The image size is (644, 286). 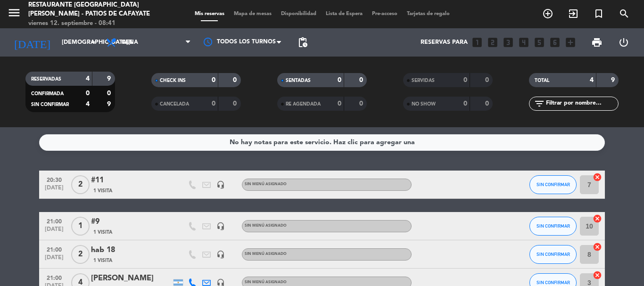 What do you see at coordinates (80, 226) in the screenshot?
I see `span: 1` at bounding box center [80, 226].